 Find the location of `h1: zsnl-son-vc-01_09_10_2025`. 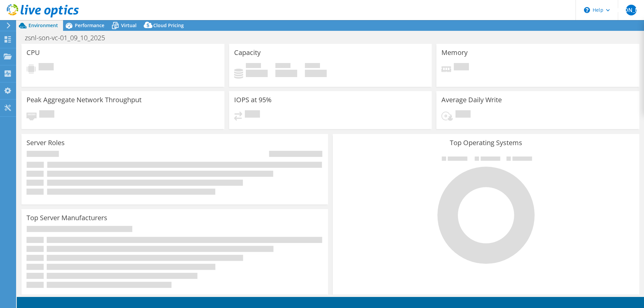

h1: zsnl-son-vc-01_09_10_2025 is located at coordinates (68, 38).